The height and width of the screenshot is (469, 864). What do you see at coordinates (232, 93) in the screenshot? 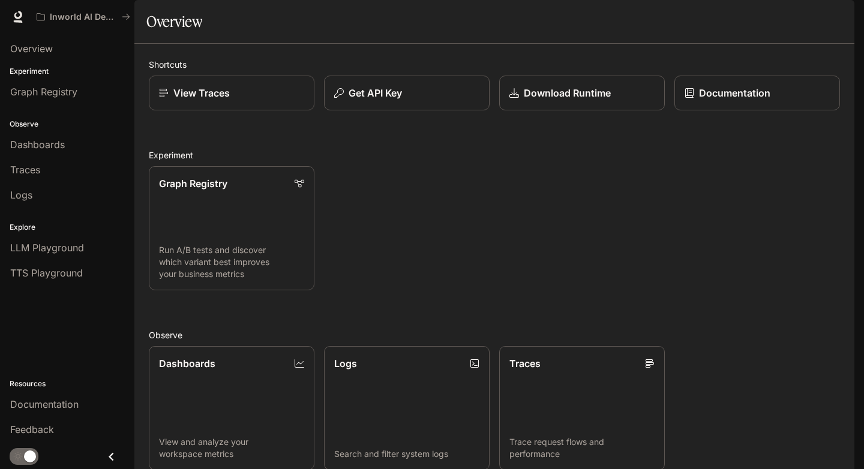
I see `a: View Traces` at bounding box center [232, 93].